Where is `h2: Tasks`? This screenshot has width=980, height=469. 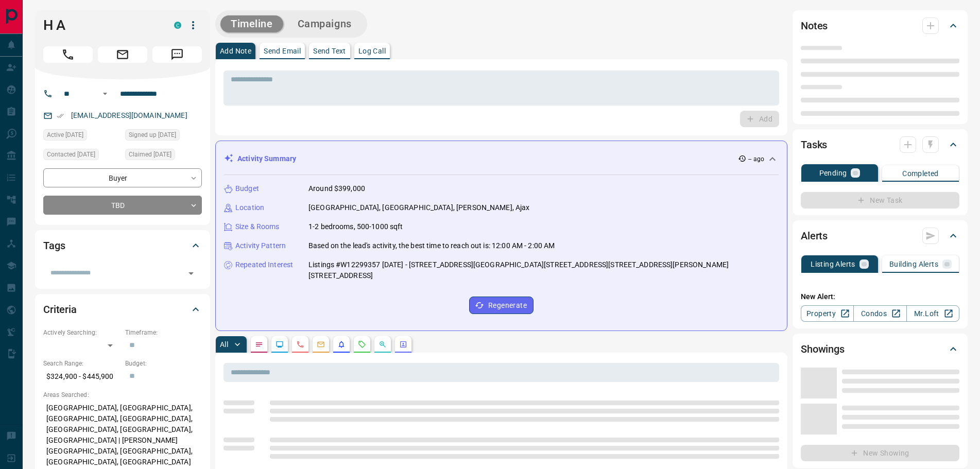
h2: Tasks is located at coordinates (814, 144).